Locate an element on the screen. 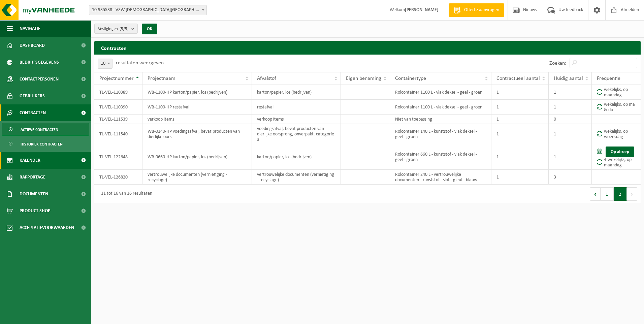 Image resolution: width=644 pixels, height=324 pixels. span: Eigen benaming is located at coordinates (363, 78).